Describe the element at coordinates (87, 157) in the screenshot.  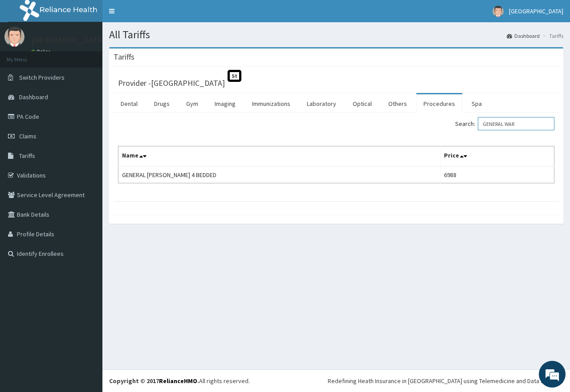
I see `span: We're online!` at that location.